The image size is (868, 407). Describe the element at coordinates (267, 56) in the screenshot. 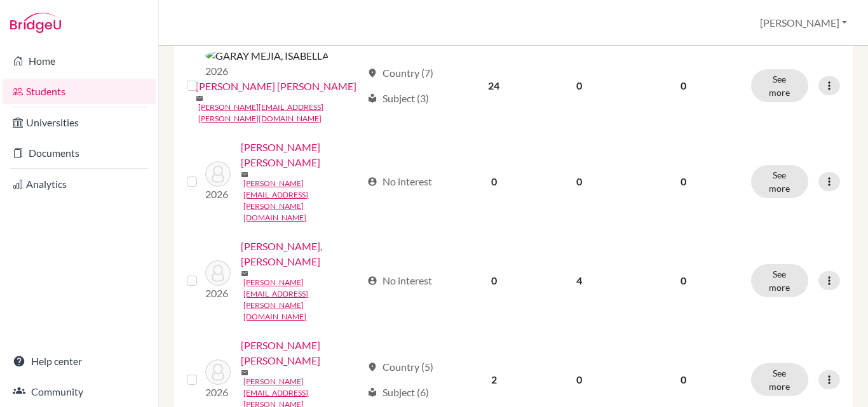

I see `img: GARAY MEJIA, ISABELLA` at that location.